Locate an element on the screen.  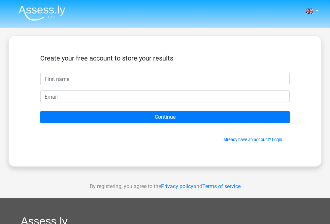
input: First name is located at coordinates (165, 79).